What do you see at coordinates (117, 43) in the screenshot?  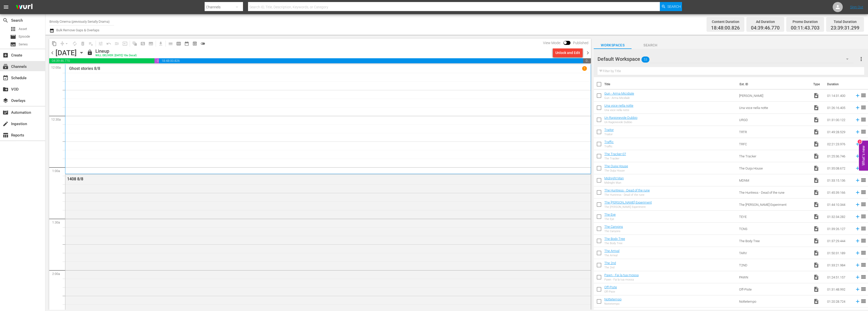 I see `span: Fill episodes with ad slates` at bounding box center [117, 43].